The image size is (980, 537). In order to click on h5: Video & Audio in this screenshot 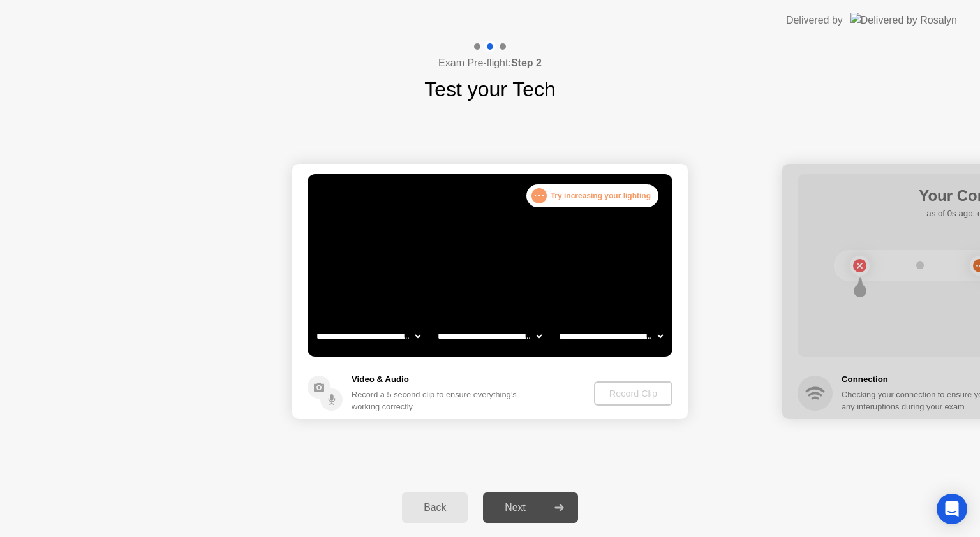, I will do `click(436, 379)`.